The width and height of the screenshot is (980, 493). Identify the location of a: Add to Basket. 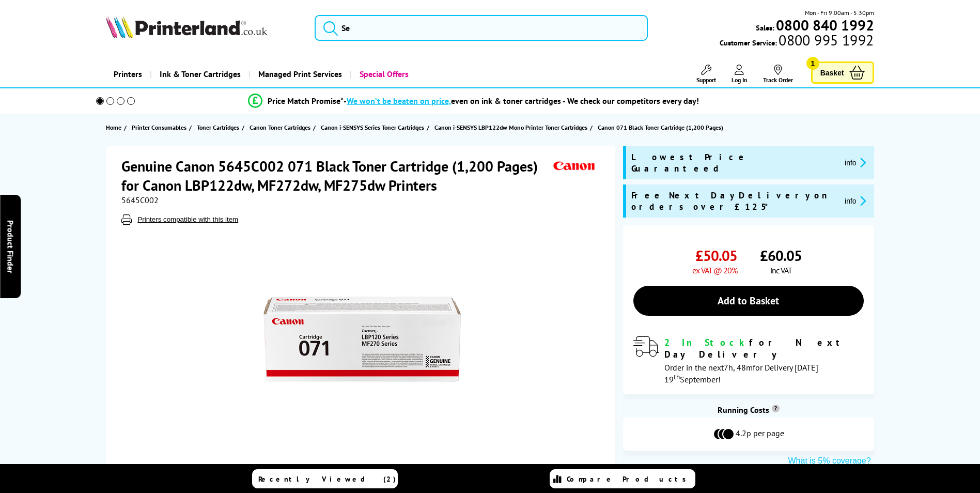
(749, 301).